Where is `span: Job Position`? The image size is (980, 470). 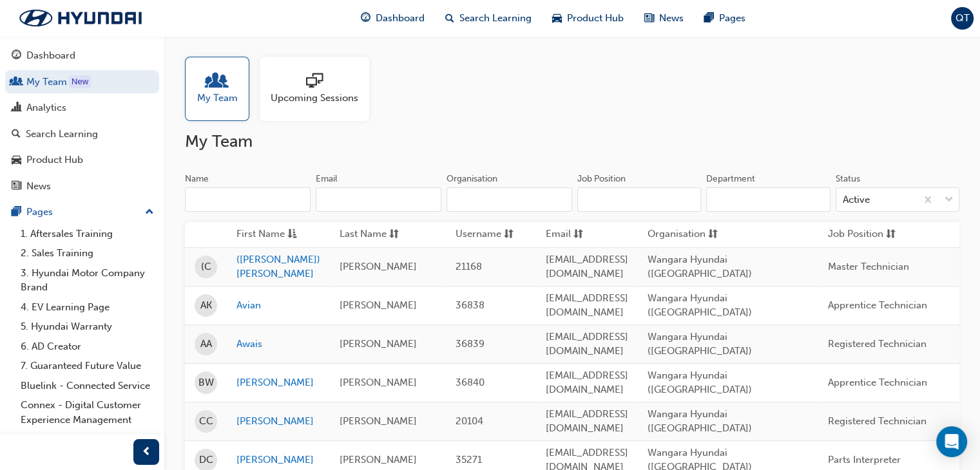 span: Job Position is located at coordinates (855, 234).